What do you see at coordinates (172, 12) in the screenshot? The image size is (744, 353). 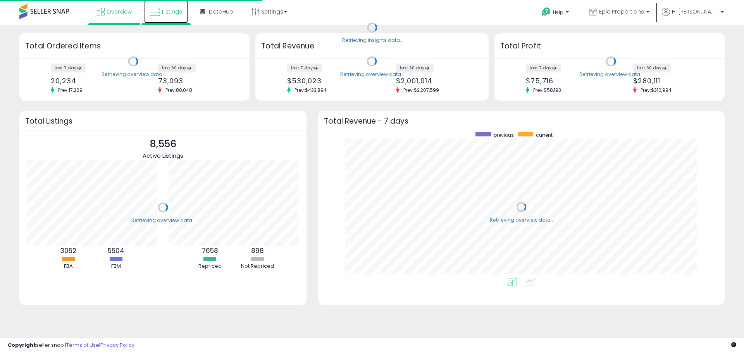 I see `span: Listings` at bounding box center [172, 12].